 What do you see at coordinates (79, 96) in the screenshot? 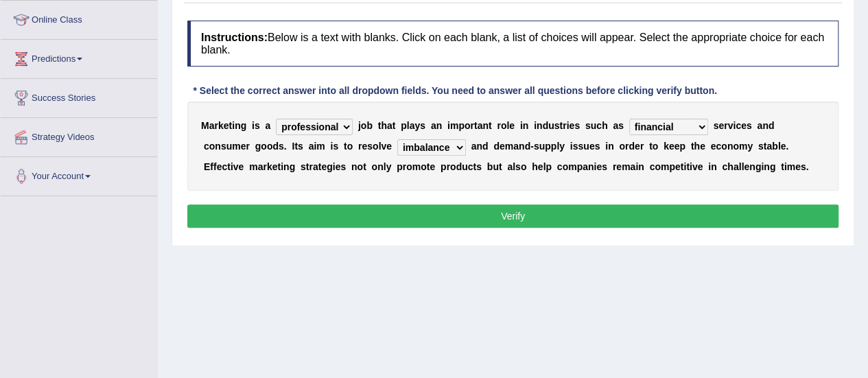
I see `a: Success Stories` at bounding box center [79, 96].